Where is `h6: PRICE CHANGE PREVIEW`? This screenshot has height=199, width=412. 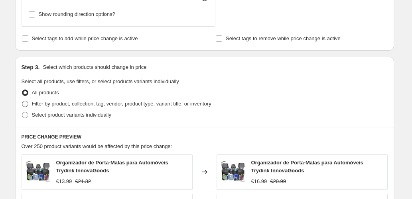 h6: PRICE CHANGE PREVIEW is located at coordinates (204, 137).